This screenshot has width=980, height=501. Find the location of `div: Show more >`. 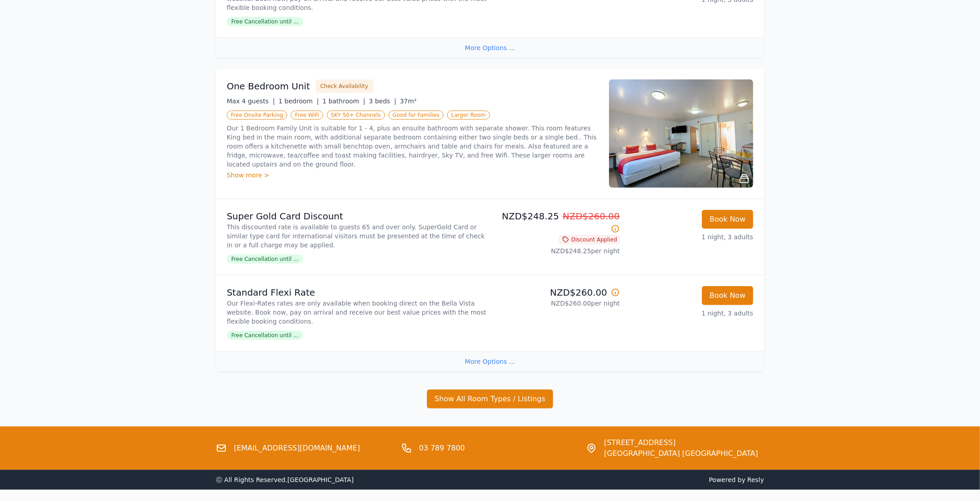

div: Show more > is located at coordinates (413, 175).